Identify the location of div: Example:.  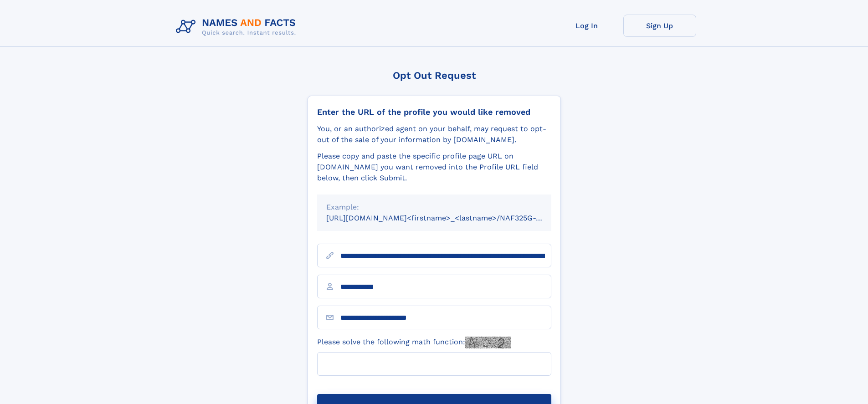
(434, 207).